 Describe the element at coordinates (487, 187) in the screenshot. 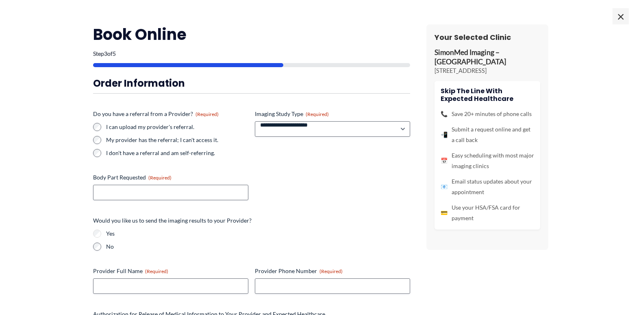

I see `li: Email status updates about your appointment` at that location.